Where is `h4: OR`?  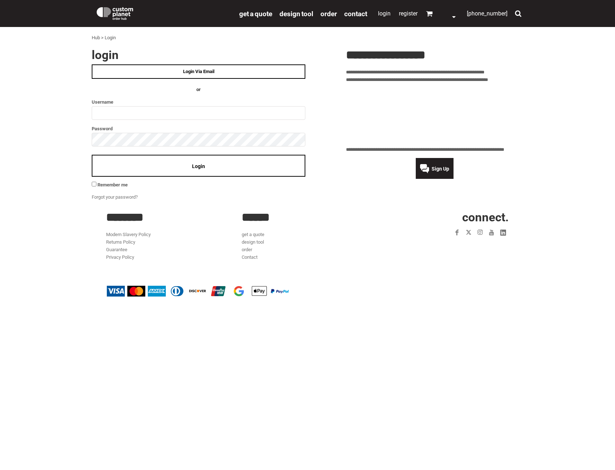 h4: OR is located at coordinates (199, 90).